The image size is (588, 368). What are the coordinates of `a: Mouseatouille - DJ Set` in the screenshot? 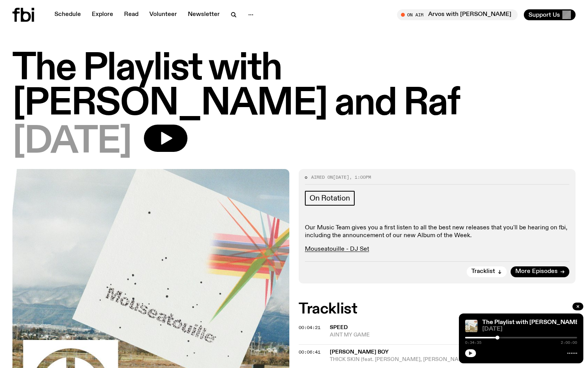 It's located at (337, 249).